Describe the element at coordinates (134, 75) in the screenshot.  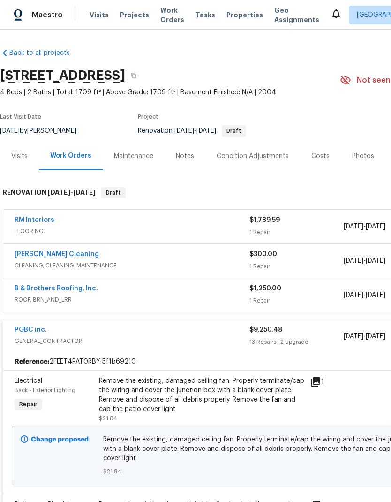
I see `button: Copy Address` at that location.